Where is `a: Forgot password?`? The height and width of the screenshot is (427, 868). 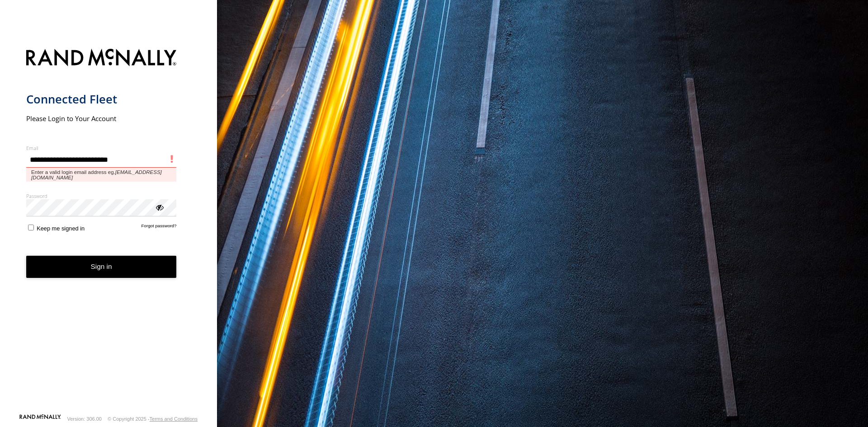 a: Forgot password? is located at coordinates (159, 228).